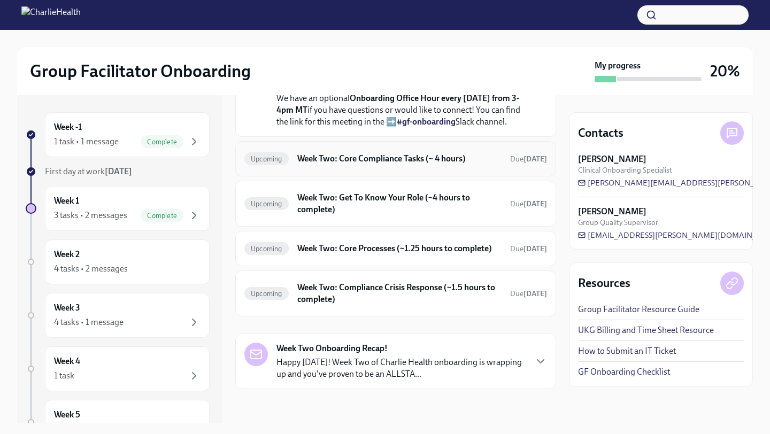 The width and height of the screenshot is (770, 434). I want to click on p: We have an optional if you have questions or would like to connect! You can find the link for thi..., so click(403, 104).